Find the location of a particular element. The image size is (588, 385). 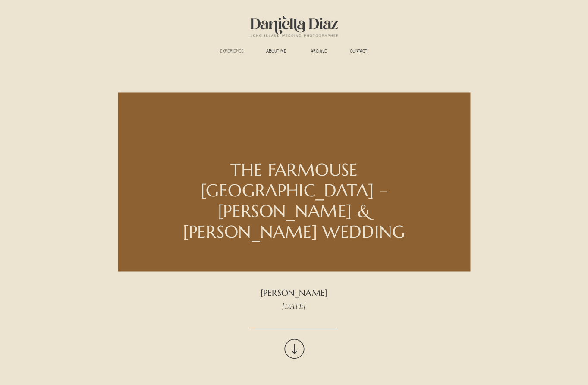

h3: ABOUT ME is located at coordinates (276, 52).